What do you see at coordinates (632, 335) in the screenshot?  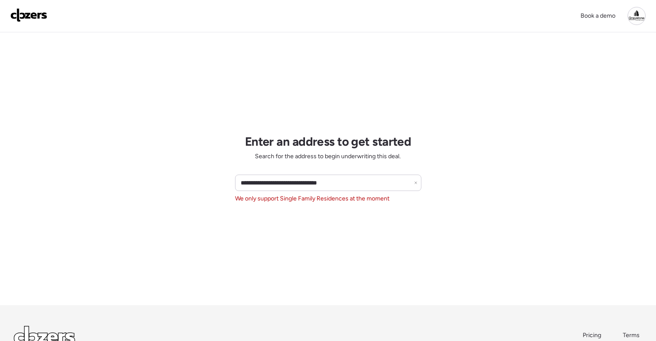 I see `a: Terms` at bounding box center [632, 335].